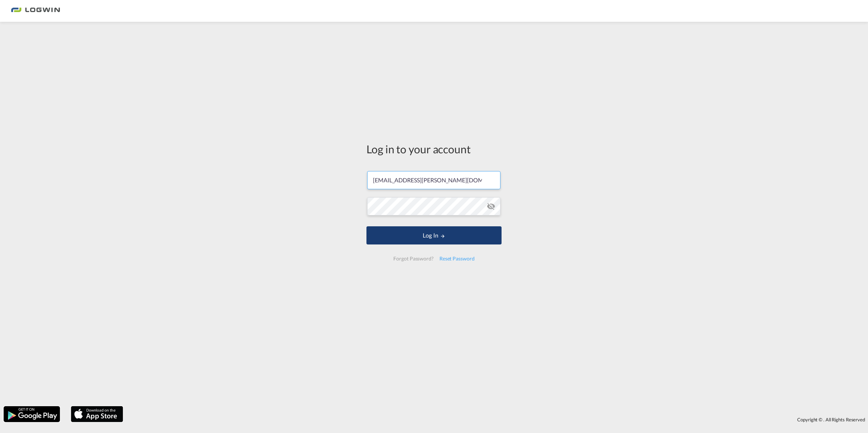 Image resolution: width=868 pixels, height=433 pixels. I want to click on button: LOGIN, so click(434, 235).